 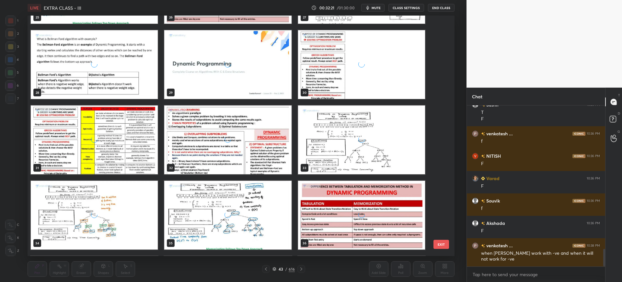 What do you see at coordinates (483, 178) in the screenshot?
I see `img: Learner_Badge_beginner_1_8b307cf2a0.svg` at bounding box center [483, 178].